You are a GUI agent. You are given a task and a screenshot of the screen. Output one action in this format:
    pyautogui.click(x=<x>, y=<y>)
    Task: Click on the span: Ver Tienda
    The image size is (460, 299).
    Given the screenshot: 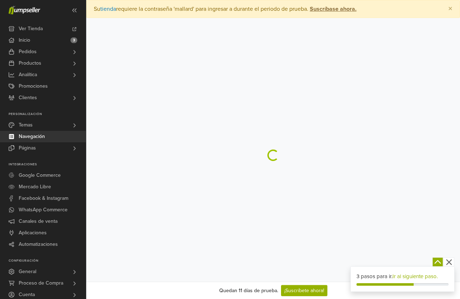 What is the action you would take?
    pyautogui.click(x=31, y=29)
    